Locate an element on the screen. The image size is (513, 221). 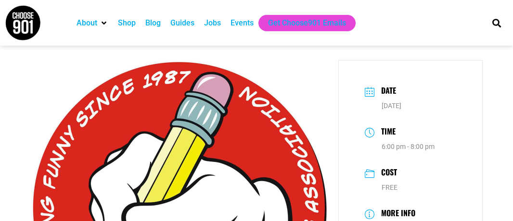
a: Jobs is located at coordinates (212, 23).